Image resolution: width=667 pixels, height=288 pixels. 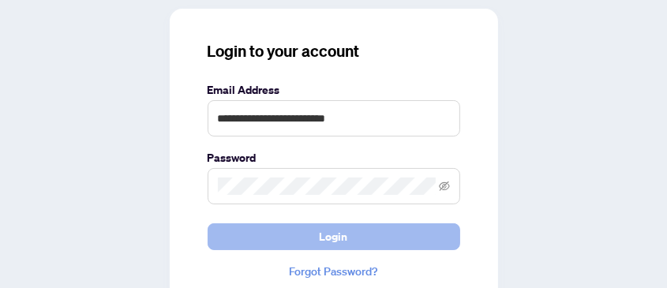 What do you see at coordinates (334, 90) in the screenshot?
I see `label: Email Address` at bounding box center [334, 90].